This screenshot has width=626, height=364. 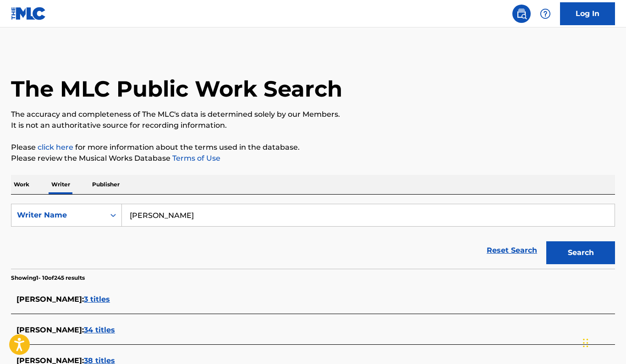 I want to click on p: Writer, so click(x=60, y=184).